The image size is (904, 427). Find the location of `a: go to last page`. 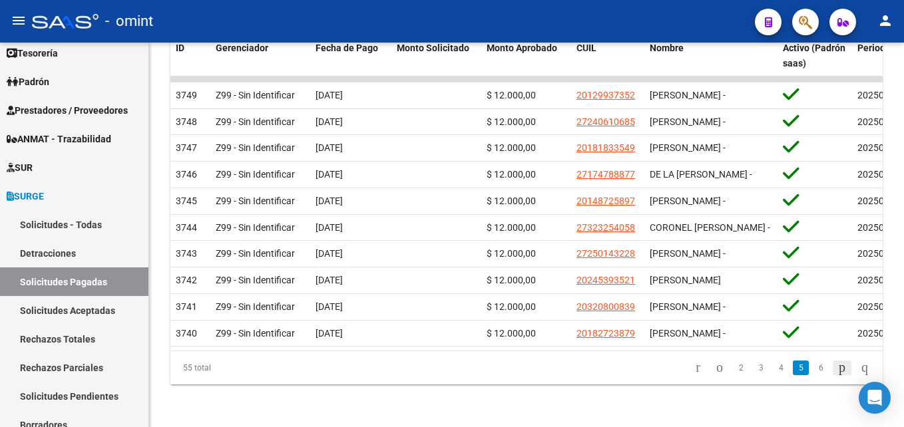

a: go to last page is located at coordinates (864, 368).